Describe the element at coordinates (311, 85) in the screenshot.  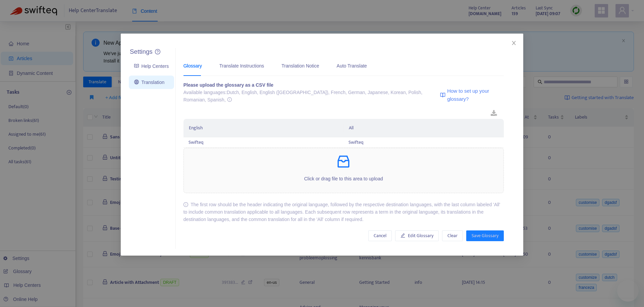
I see `div: Please upload the glossary as a CSV file` at that location.